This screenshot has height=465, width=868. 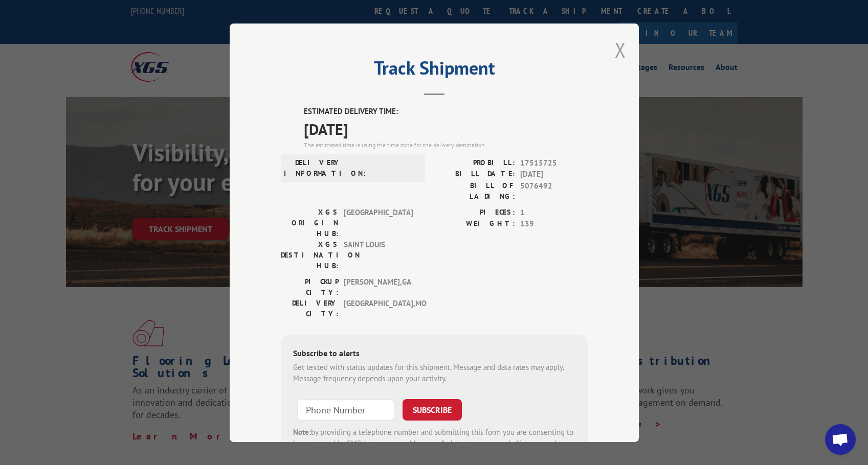 I want to click on label: WEIGHT:, so click(x=474, y=224).